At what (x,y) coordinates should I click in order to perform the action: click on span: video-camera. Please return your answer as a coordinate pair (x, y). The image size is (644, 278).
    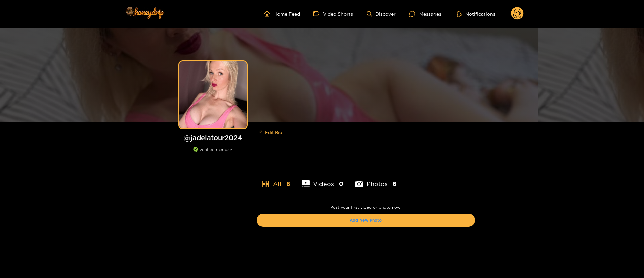
    Looking at the image, I should click on (318, 14).